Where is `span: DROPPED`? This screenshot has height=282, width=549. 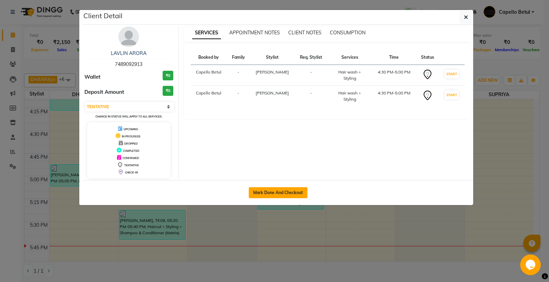 span: DROPPED is located at coordinates (131, 143).